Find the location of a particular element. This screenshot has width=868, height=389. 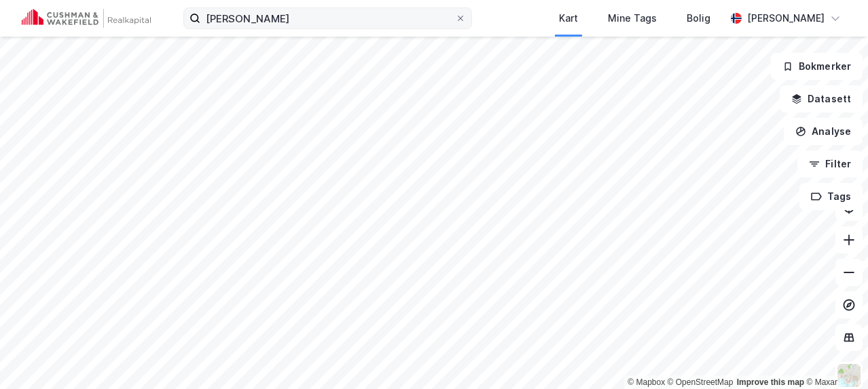

img: cushman-wakefield-realkapital-logo.202ea83816669bd177139c58696a8fa1.svg is located at coordinates (86, 18).